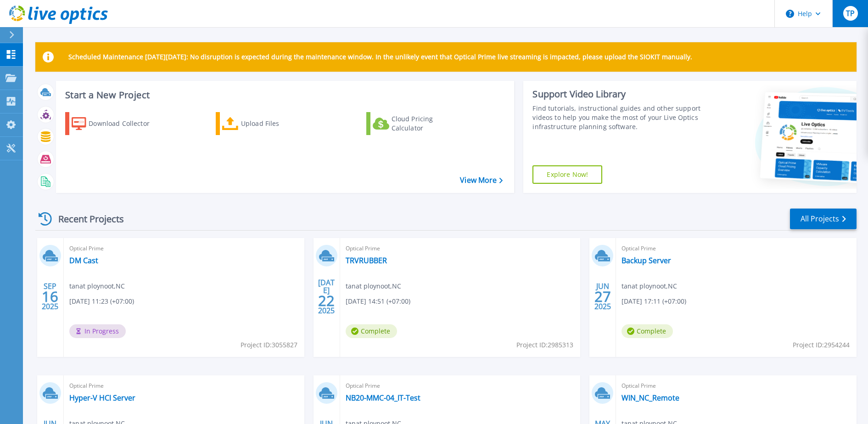  What do you see at coordinates (86, 219) in the screenshot?
I see `div: Recent Projects` at bounding box center [86, 219].